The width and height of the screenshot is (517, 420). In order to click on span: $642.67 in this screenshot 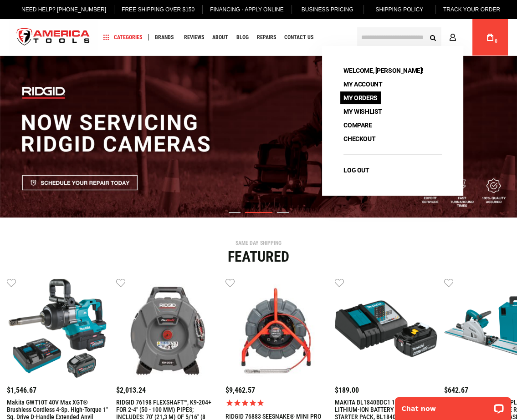, I will do `click(456, 390)`.